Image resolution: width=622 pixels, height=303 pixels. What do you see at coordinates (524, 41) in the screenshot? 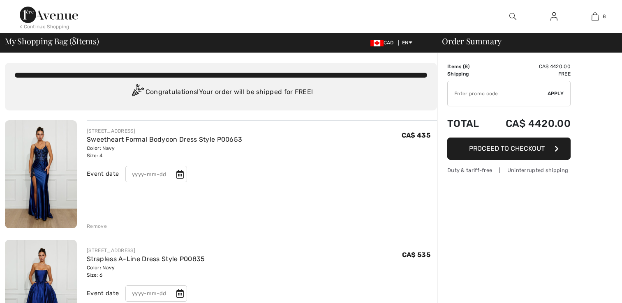
I see `div: Order Summary` at bounding box center [524, 41].